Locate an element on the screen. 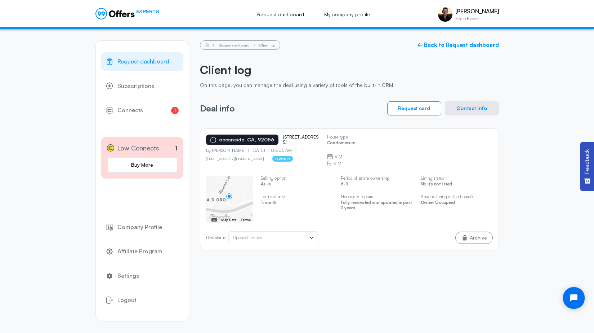  h2: Client log is located at coordinates (350, 70).